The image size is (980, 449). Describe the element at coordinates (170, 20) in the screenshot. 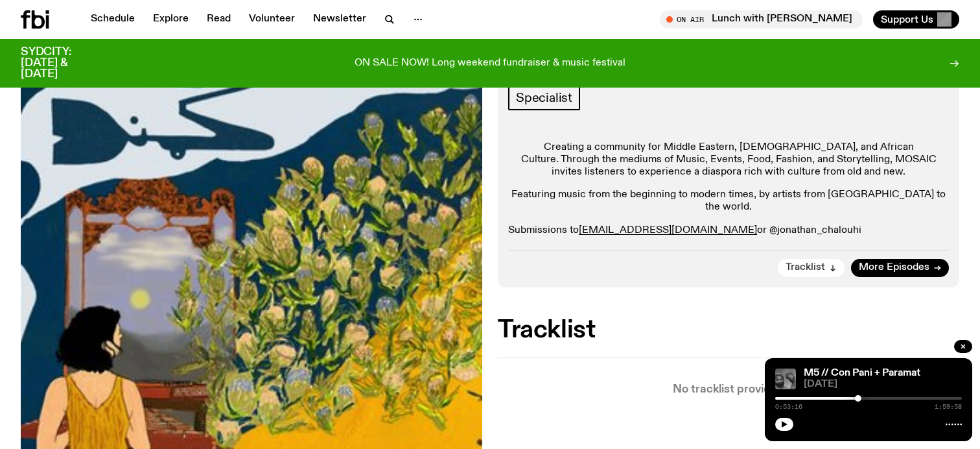

I see `a: Explore` at that location.